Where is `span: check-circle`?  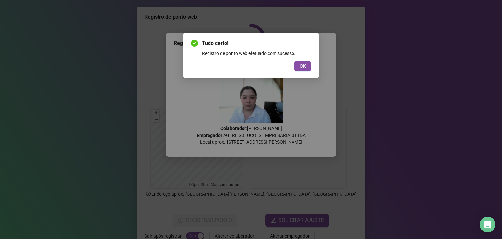
span: check-circle is located at coordinates (195, 43).